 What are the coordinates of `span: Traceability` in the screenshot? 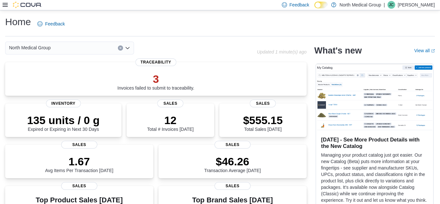 It's located at (156, 62).